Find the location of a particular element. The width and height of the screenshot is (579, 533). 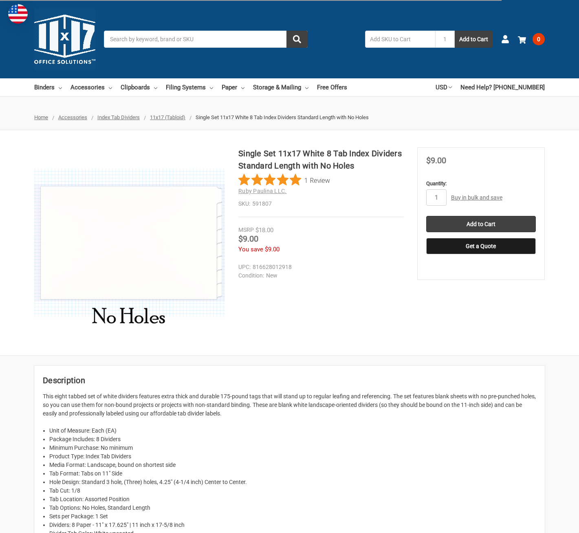

h2: Description is located at coordinates (290, 380).